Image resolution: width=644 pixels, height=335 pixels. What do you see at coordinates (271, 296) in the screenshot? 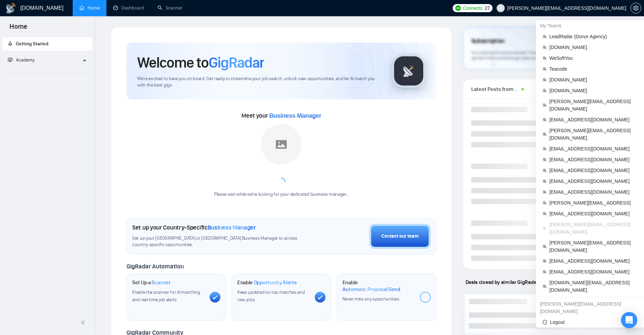
I see `span: Keep updated on top matches and new jobs.` at bounding box center [271, 296].